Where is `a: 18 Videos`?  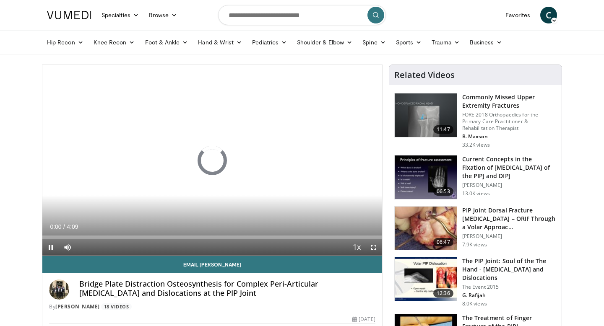 a: 18 Videos is located at coordinates (116, 307).